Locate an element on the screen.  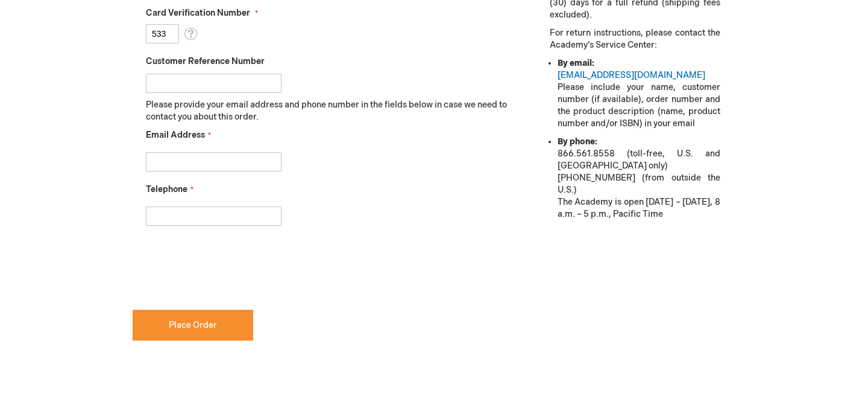
p: Please provide your email address and phone number in the fields below in case we need to contact... is located at coordinates (331, 111).